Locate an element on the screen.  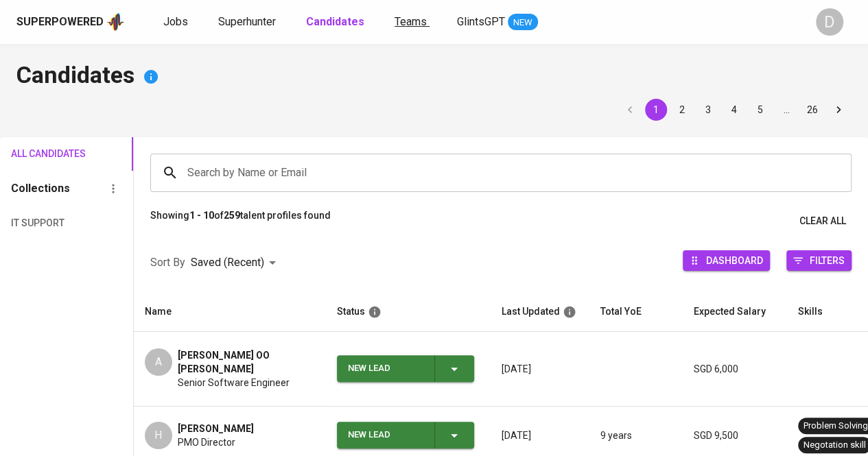
th: Last Updated is located at coordinates (540, 312).